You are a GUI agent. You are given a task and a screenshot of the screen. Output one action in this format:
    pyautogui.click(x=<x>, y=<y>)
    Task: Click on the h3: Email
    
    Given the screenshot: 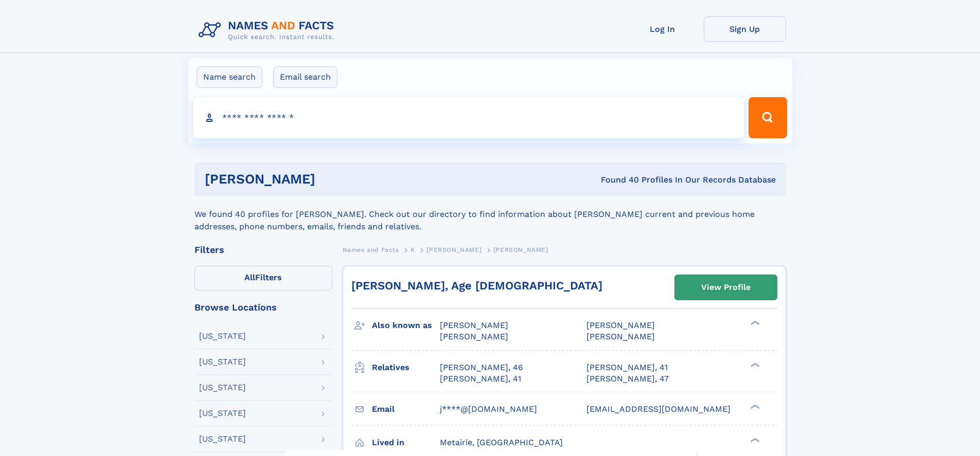 What is the action you would take?
    pyautogui.click(x=406, y=409)
    